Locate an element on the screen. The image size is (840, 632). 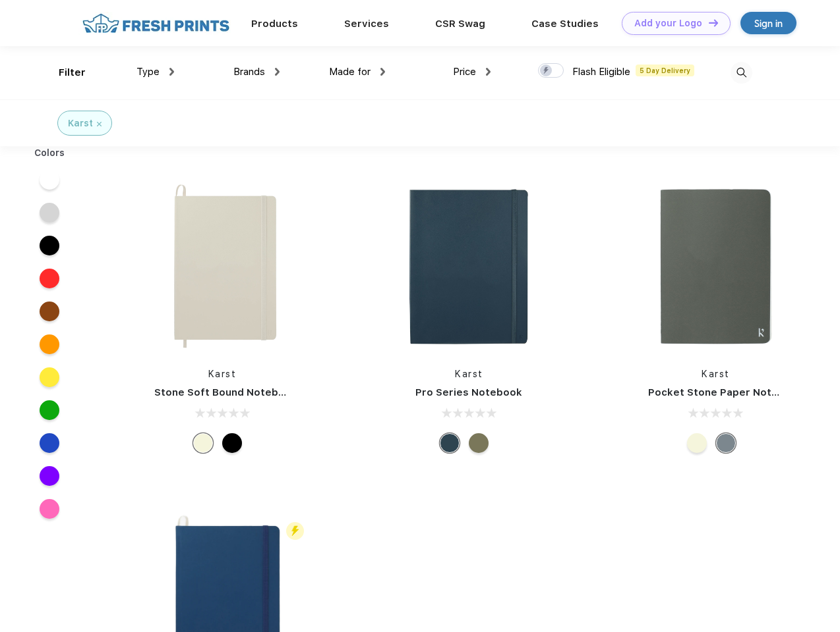
img: DT is located at coordinates (713, 22).